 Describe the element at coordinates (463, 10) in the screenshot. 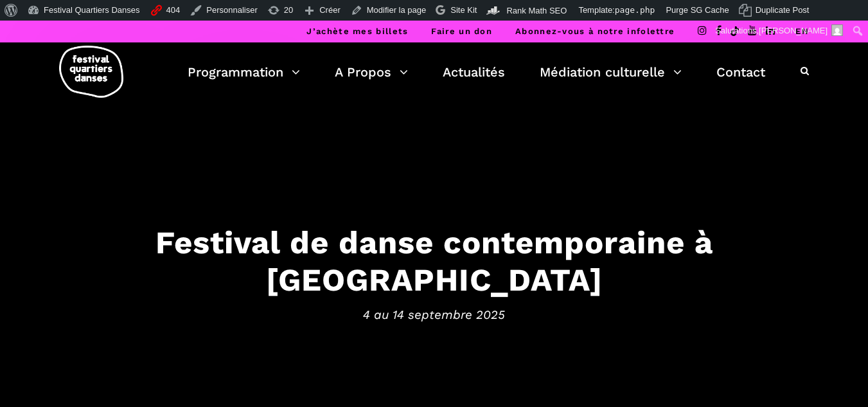

I see `span: Site Kit` at that location.